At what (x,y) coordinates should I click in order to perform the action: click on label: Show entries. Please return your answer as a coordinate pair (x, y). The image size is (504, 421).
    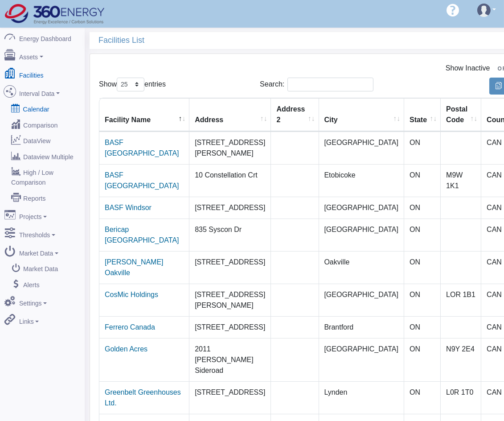
    Looking at the image, I should click on (133, 85).